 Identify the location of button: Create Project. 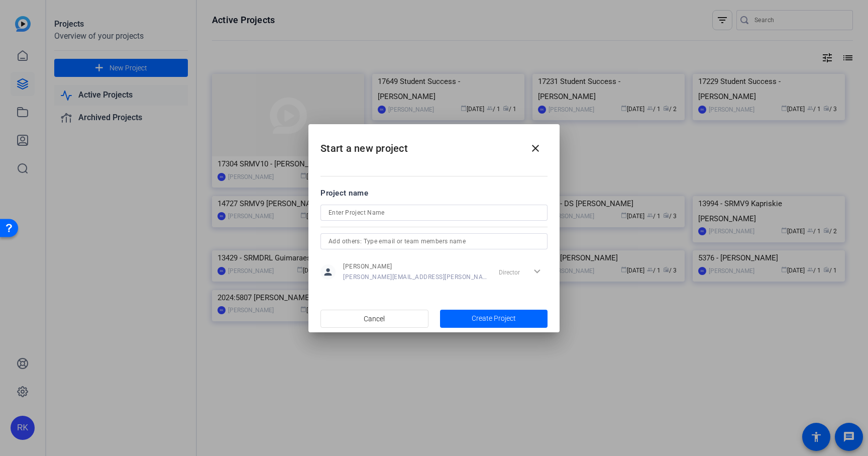
(494, 319).